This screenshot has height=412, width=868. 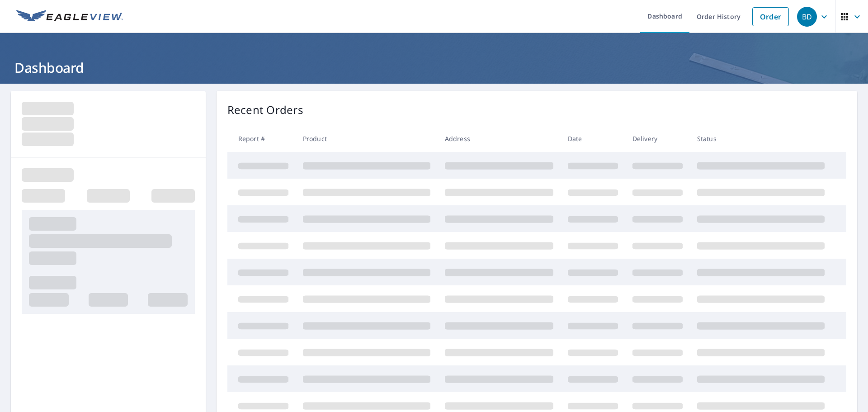 I want to click on th: Address, so click(x=499, y=139).